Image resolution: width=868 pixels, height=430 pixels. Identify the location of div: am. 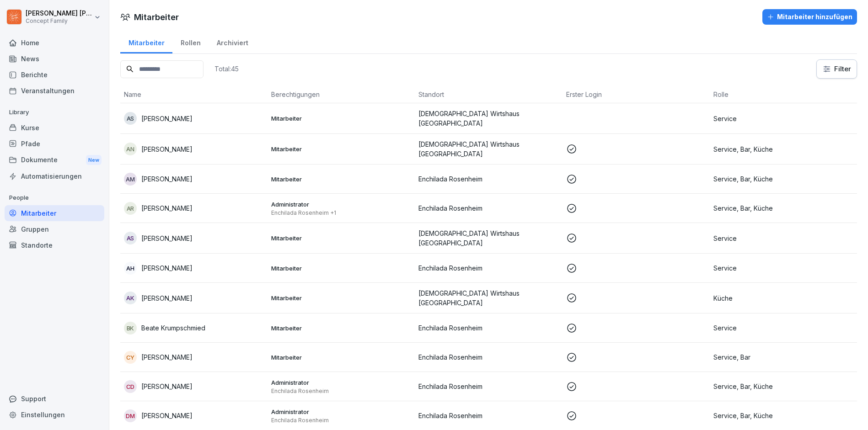
(131, 179).